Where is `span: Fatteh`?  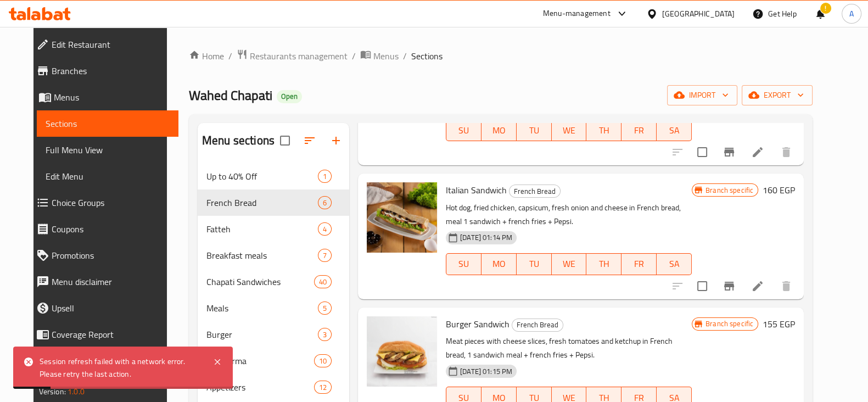 span: Fatteh is located at coordinates (262, 229).